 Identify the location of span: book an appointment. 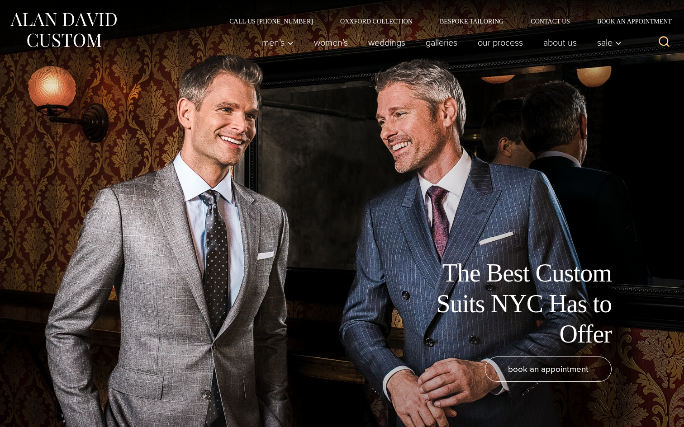
(548, 369).